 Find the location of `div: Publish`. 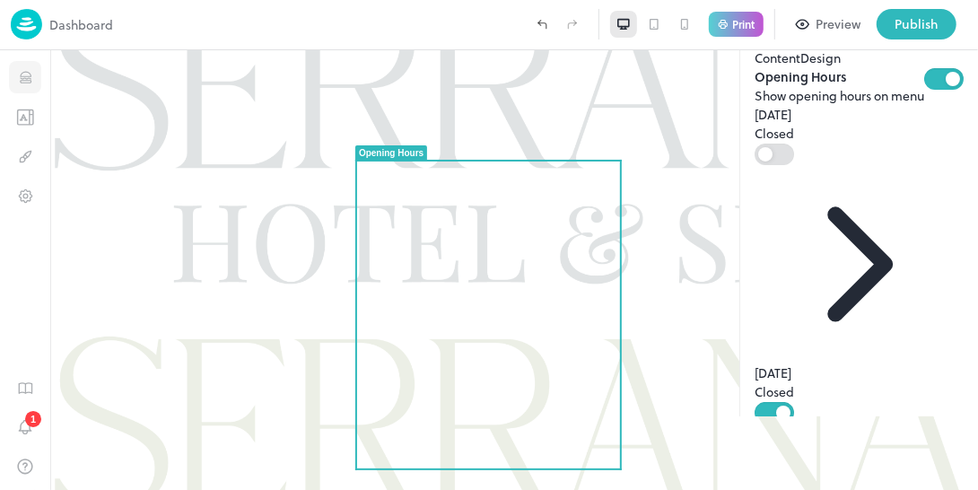

div: Publish is located at coordinates (916, 24).